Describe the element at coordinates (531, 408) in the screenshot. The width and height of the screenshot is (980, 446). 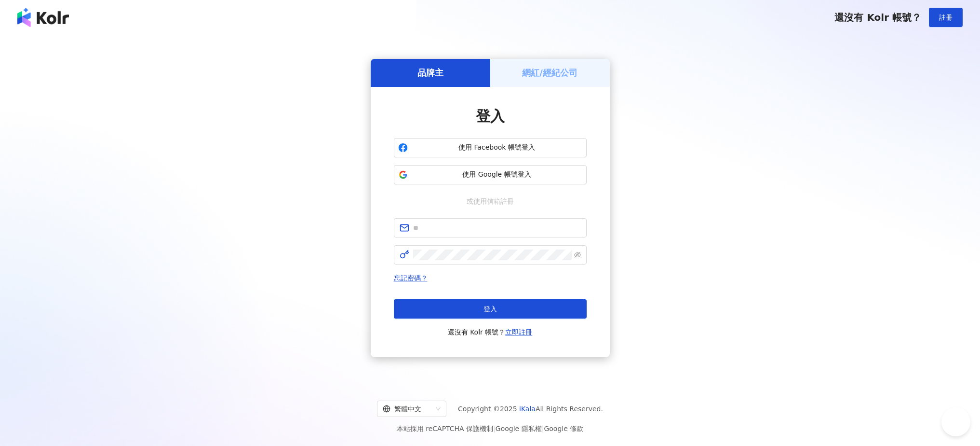
I see `span: Copyright © 2025 All Rights Reserved.` at that location.